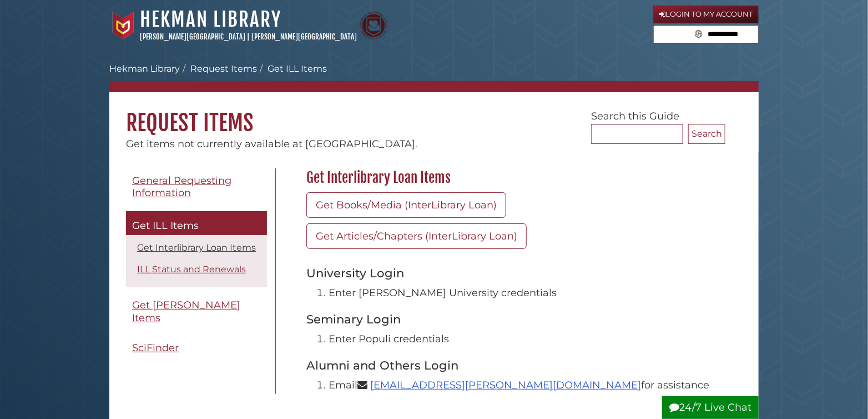 The width and height of the screenshot is (868, 419). What do you see at coordinates (197, 223) in the screenshot?
I see `a: Get ILL Items` at bounding box center [197, 223].